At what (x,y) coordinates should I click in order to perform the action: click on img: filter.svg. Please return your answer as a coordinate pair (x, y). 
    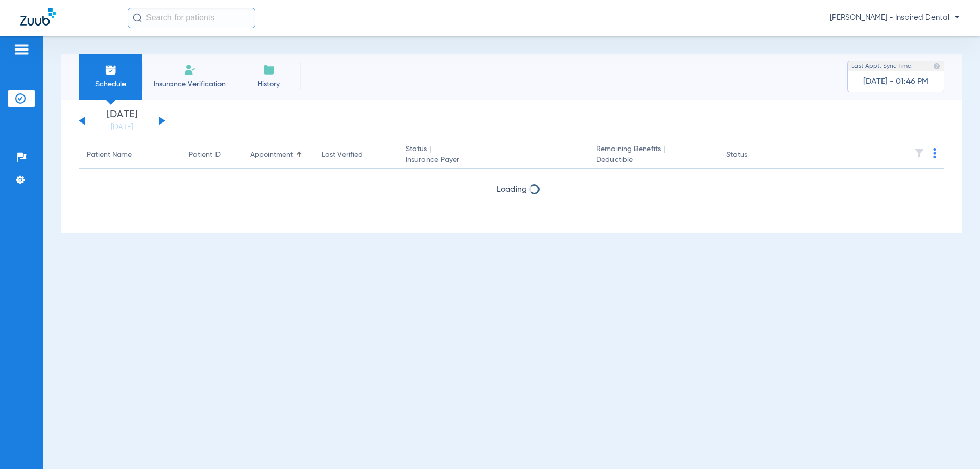
    Looking at the image, I should click on (919, 153).